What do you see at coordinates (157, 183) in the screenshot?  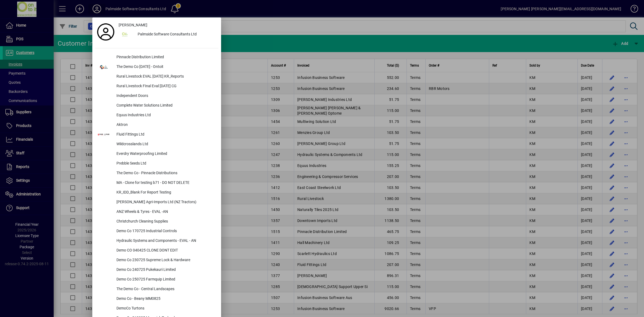 I see `button: MA - Clone for testing b71 - DO NOT DELETE` at bounding box center [157, 183].